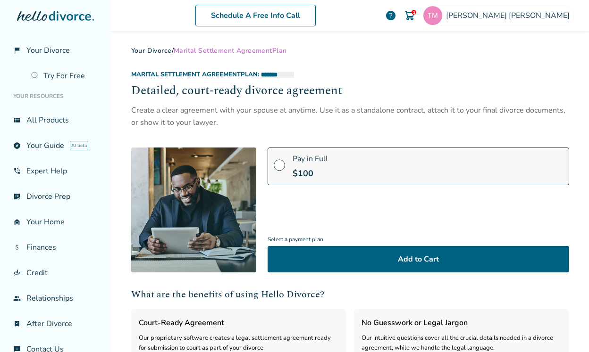 The width and height of the screenshot is (589, 352). I want to click on a: groupRelationships, so click(55, 299).